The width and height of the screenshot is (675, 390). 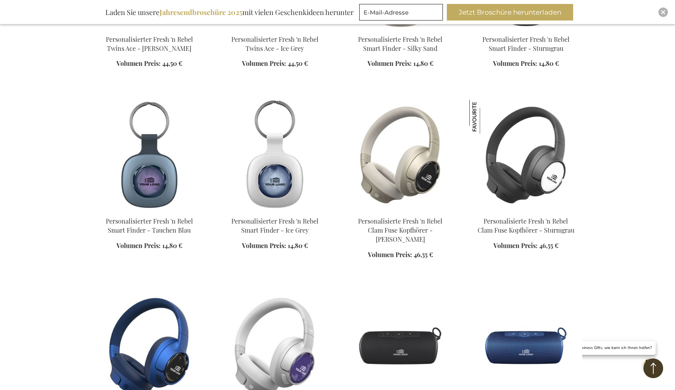 I want to click on a: Personalisierte Fresh 'n Rebel Clam Fuse Kopfhörer - Sturmgrau, so click(x=526, y=226).